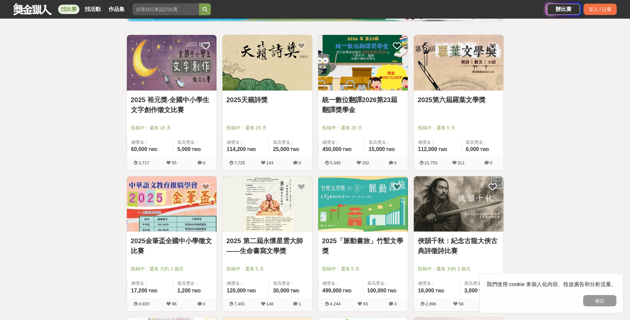 The image size is (630, 320). What do you see at coordinates (363, 105) in the screenshot?
I see `a: 統一數位翻譯2026第23屆翻譯獎學金` at bounding box center [363, 105].